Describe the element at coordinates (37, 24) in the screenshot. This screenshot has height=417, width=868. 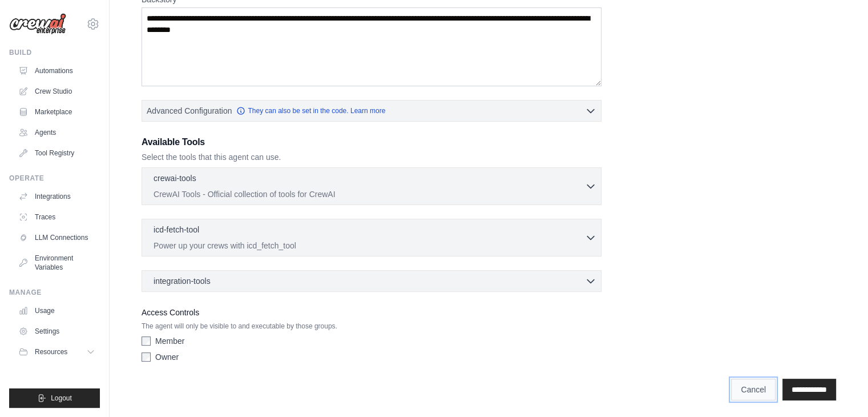
I see `img: Logo` at that location.